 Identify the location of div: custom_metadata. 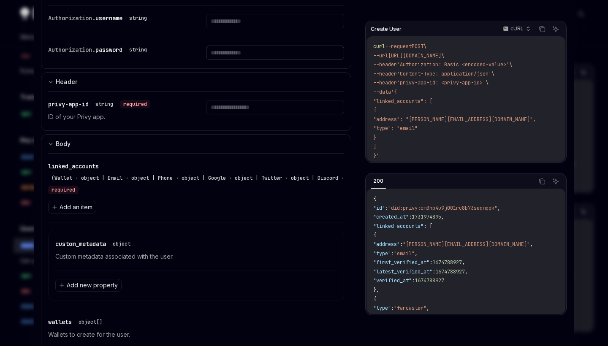
(95, 244).